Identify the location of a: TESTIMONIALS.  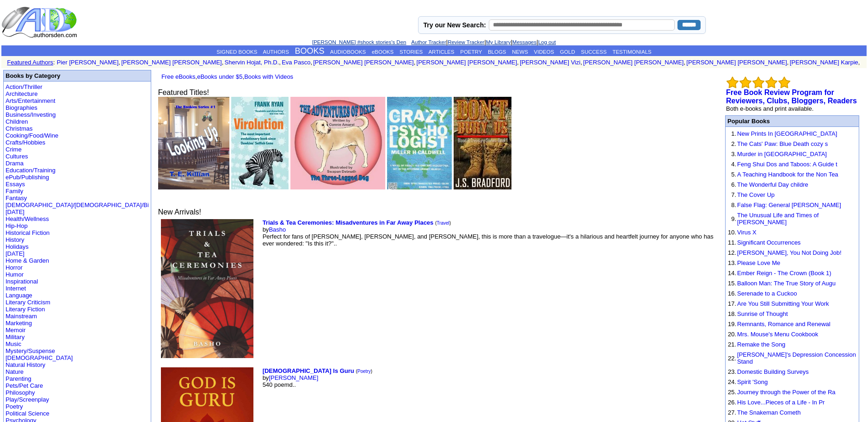
(632, 52).